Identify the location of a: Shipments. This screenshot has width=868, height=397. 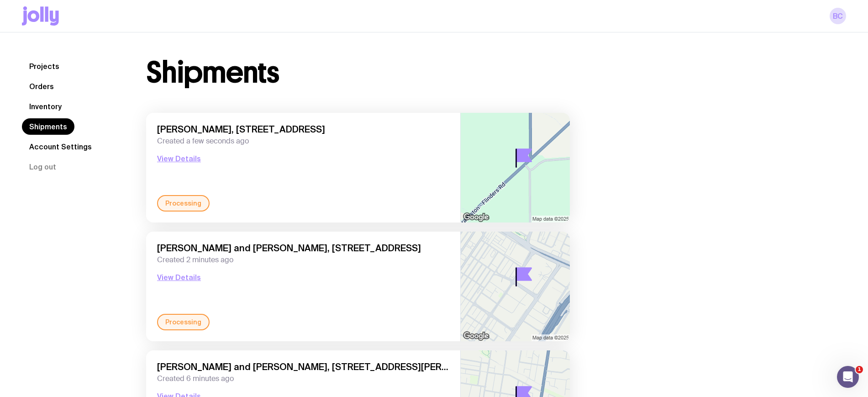
(48, 126).